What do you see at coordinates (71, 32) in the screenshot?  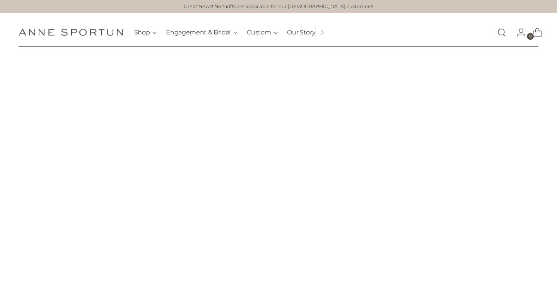 I see `a: Anne Sportun Fine Jewellery` at bounding box center [71, 32].